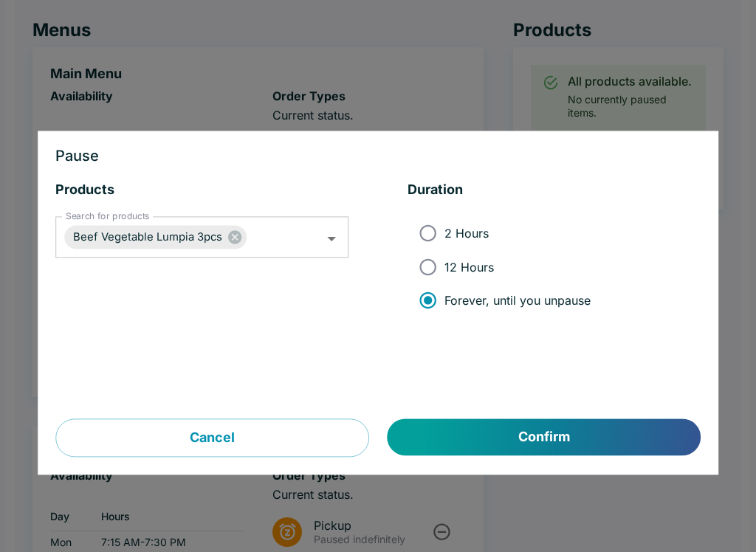 This screenshot has height=552, width=756. What do you see at coordinates (544, 438) in the screenshot?
I see `button: Confirm` at bounding box center [544, 438].